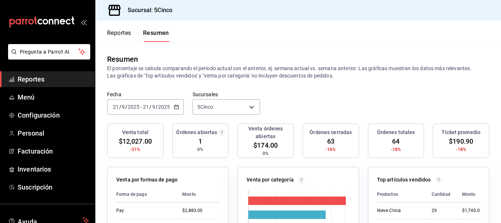 The width and height of the screenshot is (501, 223). I want to click on div: Nieve Chica, so click(398, 210).